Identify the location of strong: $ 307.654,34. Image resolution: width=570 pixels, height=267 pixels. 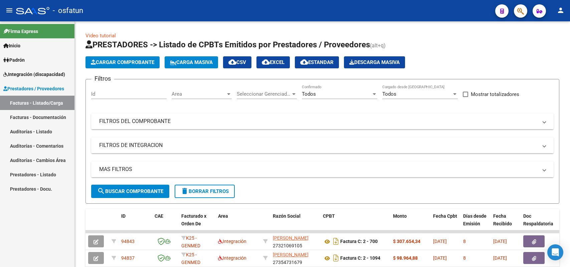
(407, 242).